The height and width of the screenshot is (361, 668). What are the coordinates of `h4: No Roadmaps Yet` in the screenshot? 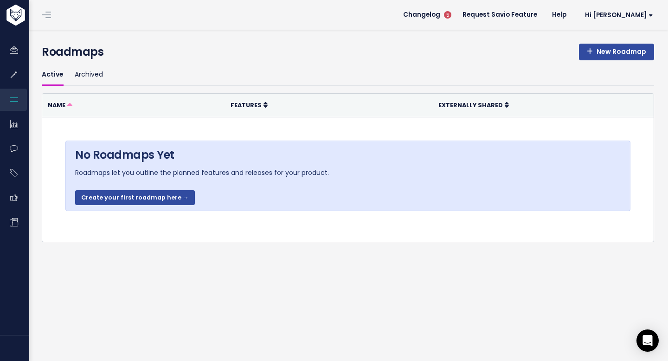 It's located at (348, 155).